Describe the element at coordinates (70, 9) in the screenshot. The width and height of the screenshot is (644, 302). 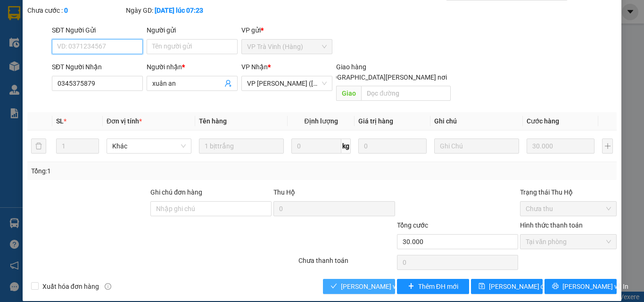
I see `strong: BIÊN NHẬN GỬI HÀNG` at that location.